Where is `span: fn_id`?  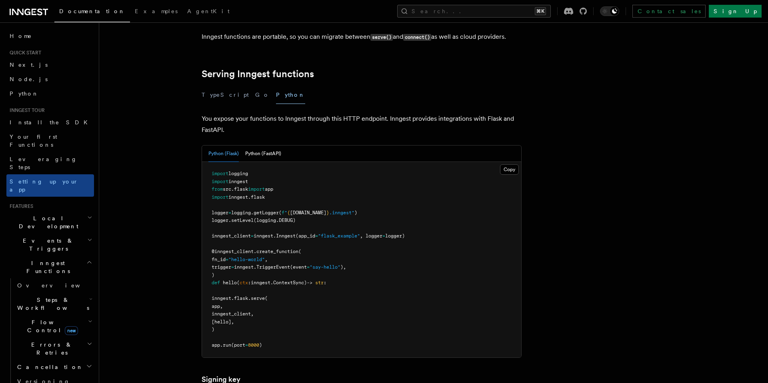 span: fn_id is located at coordinates (218, 260).